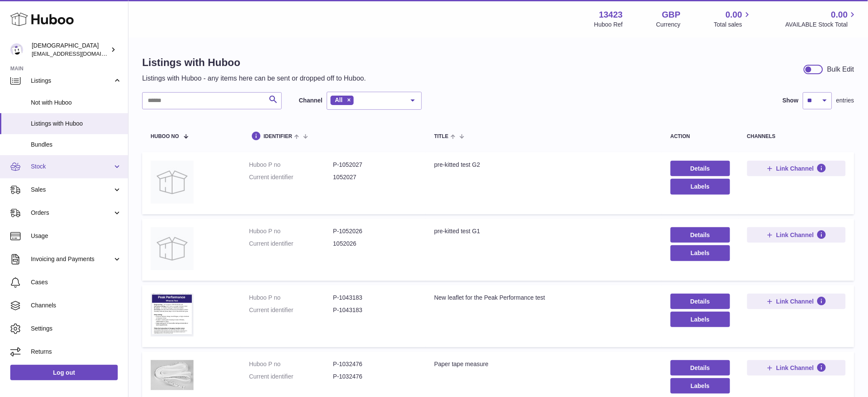 This screenshot has width=868, height=397. I want to click on div: pre-kitted test G2, so click(544, 165).